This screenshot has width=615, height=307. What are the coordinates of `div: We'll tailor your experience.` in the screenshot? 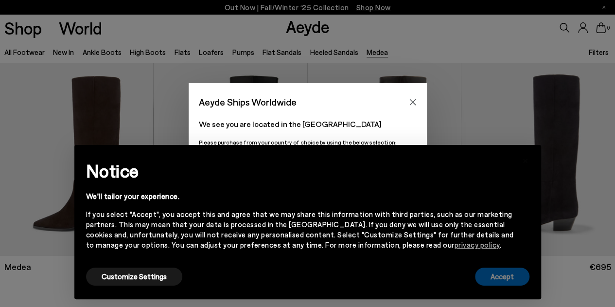 It's located at (300, 196).